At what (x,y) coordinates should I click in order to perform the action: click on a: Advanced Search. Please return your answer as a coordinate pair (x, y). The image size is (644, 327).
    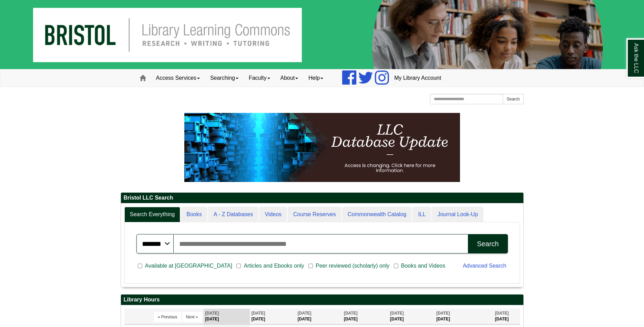
    Looking at the image, I should click on (485, 265).